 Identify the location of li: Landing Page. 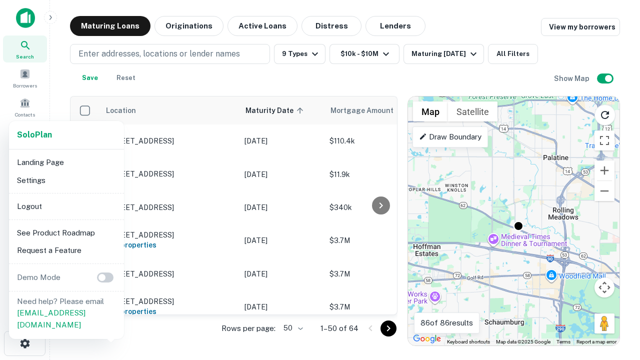
(67, 163).